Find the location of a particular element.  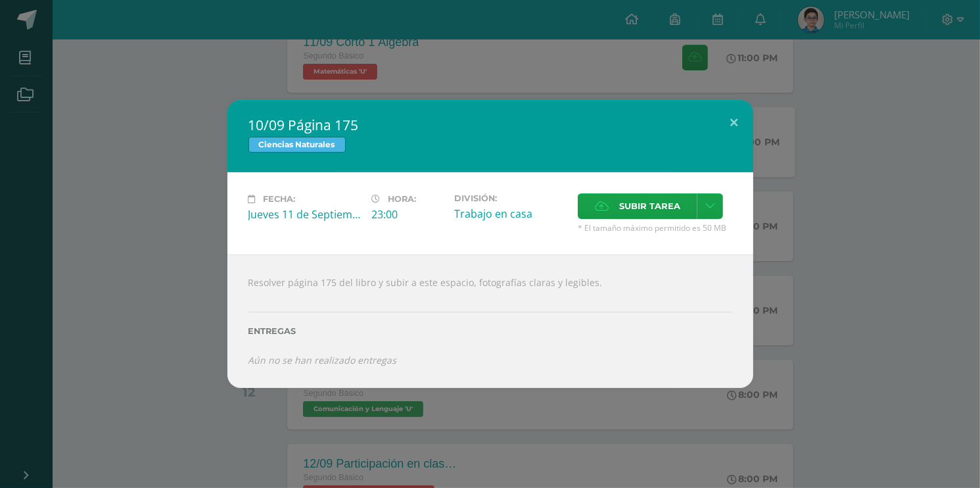

button: Close (Esc) is located at coordinates (734, 122).